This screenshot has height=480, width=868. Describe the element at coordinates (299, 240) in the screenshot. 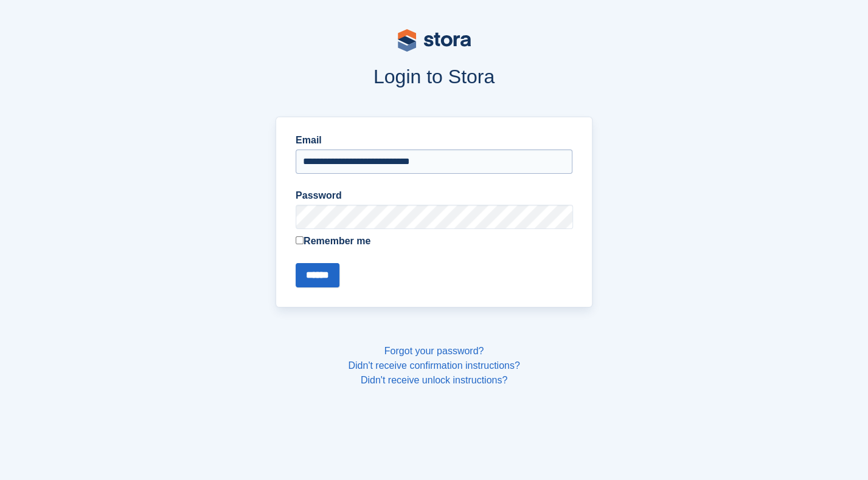

I see `input: Remember me` at that location.